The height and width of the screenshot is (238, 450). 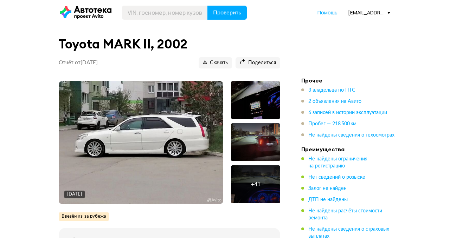 I want to click on span: Помощь, so click(x=327, y=12).